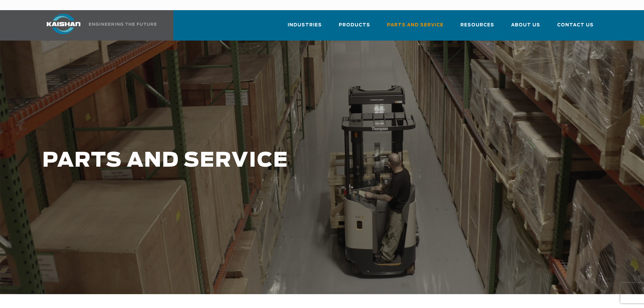 This screenshot has width=644, height=308. Describe the element at coordinates (526, 25) in the screenshot. I see `span: About Us` at that location.